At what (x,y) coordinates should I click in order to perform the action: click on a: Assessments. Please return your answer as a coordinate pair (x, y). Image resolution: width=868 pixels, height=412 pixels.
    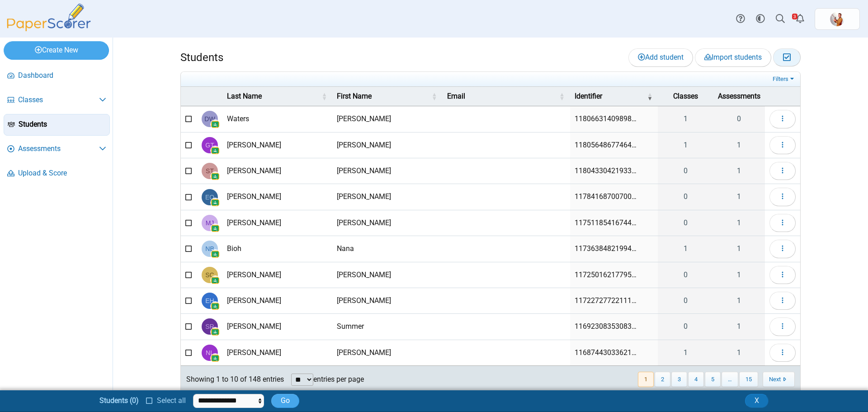
    Looking at the image, I should click on (56, 150).